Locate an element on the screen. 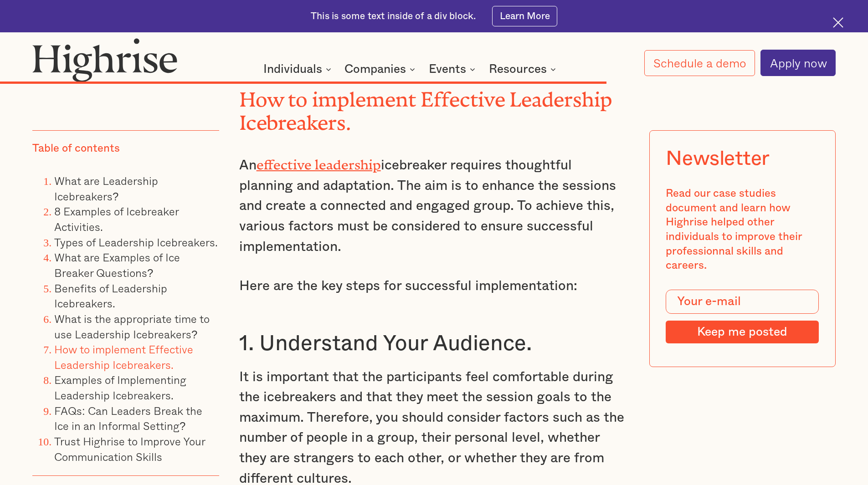  a: 8 Examples of Icebreaker Activities. is located at coordinates (116, 219).